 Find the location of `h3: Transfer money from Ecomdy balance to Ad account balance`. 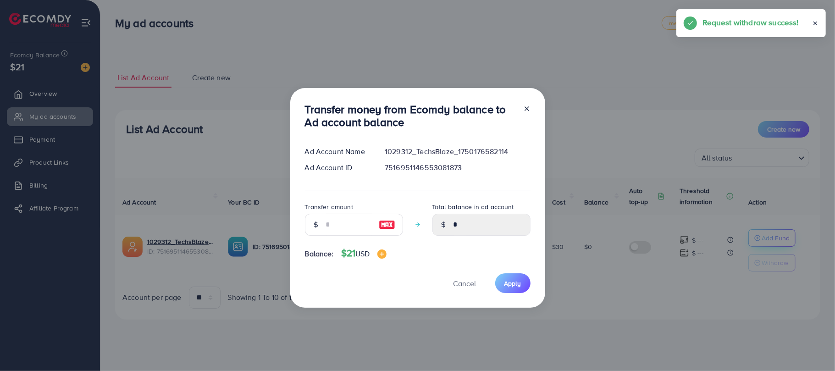

h3: Transfer money from Ecomdy balance to Ad account balance is located at coordinates (410, 116).